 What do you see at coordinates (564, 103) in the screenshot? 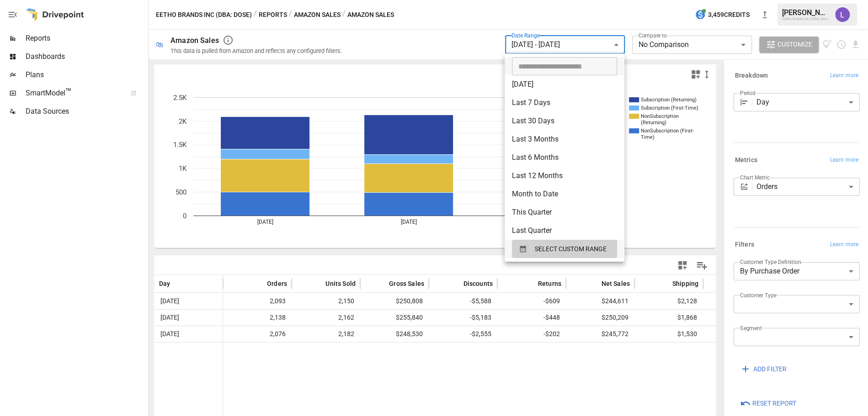
I see `li: Last 7 Days` at bounding box center [564, 103].